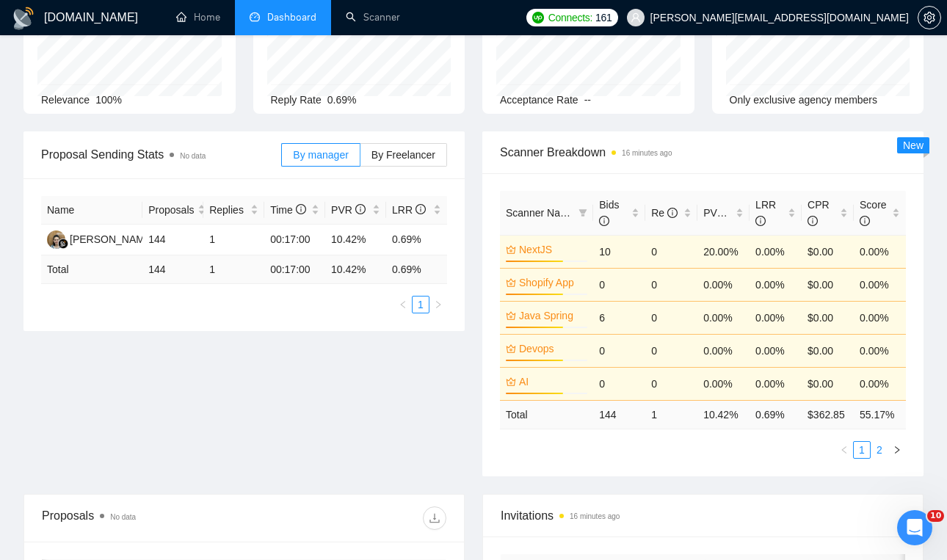 The image size is (947, 560). I want to click on li: 1, so click(862, 450).